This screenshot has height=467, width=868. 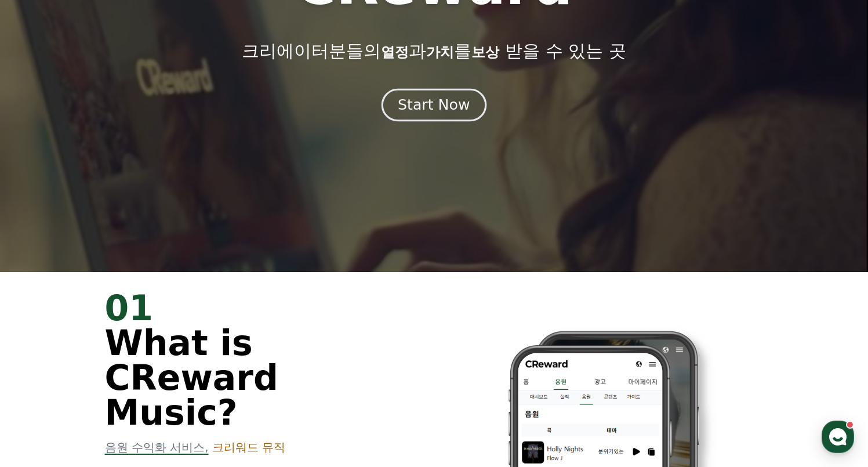 What do you see at coordinates (434, 105) in the screenshot?
I see `button: Start Now` at bounding box center [434, 105].